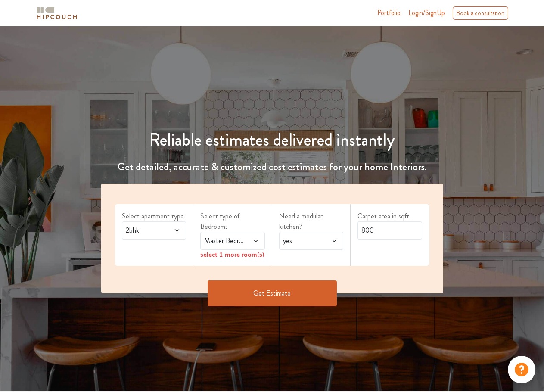 The image size is (544, 392). Describe the element at coordinates (389, 13) in the screenshot. I see `a: Portfolio` at that location.